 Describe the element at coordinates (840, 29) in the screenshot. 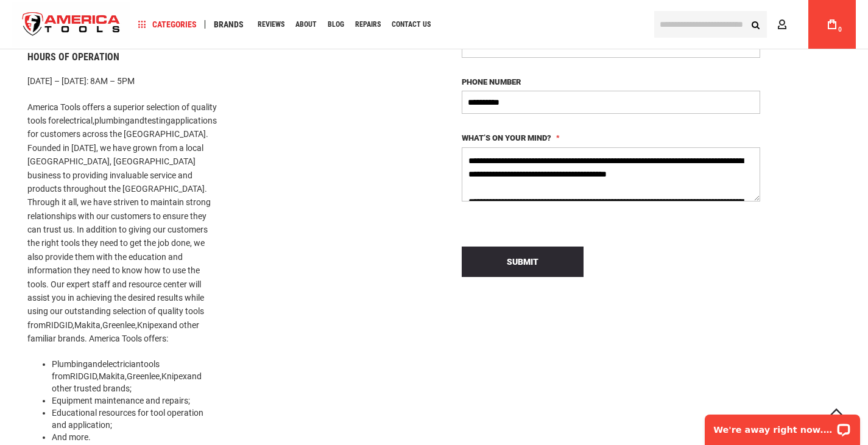

I see `span: 0` at that location.